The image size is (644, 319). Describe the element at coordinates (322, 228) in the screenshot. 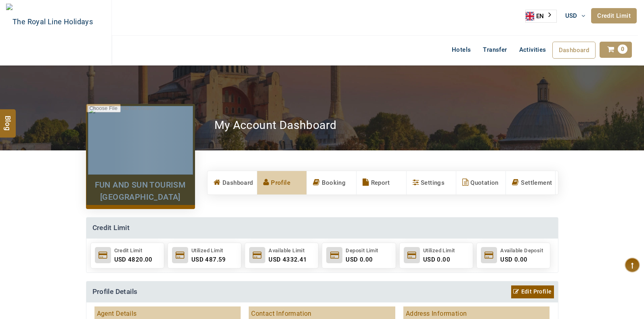

I see `h4: Credit Limit` at that location.